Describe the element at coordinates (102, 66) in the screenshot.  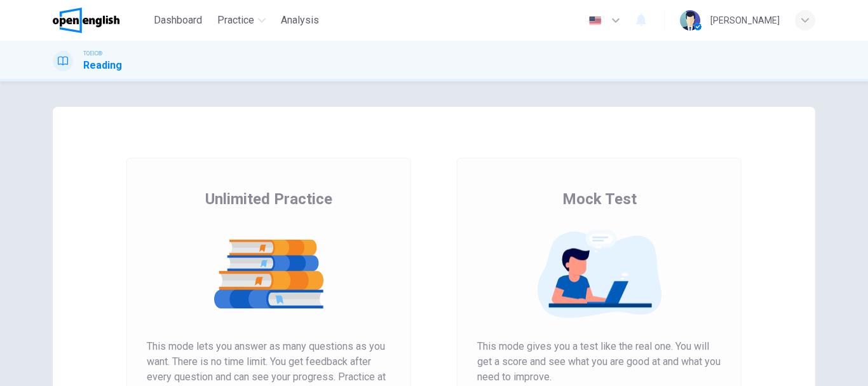
I see `h1: Reading` at that location.